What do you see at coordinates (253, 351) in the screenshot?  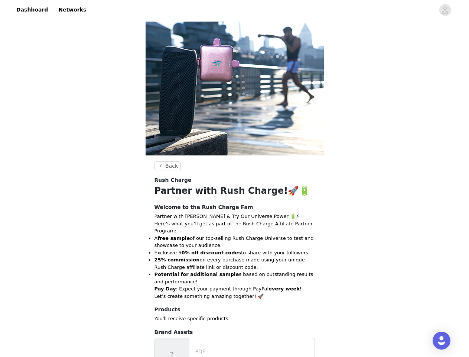 I see `p: PDF` at bounding box center [253, 351].